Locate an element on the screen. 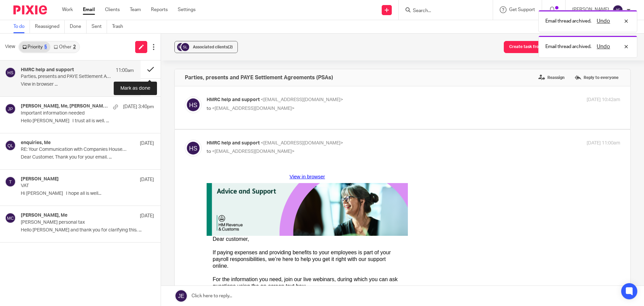  span: View is located at coordinates (10, 47).